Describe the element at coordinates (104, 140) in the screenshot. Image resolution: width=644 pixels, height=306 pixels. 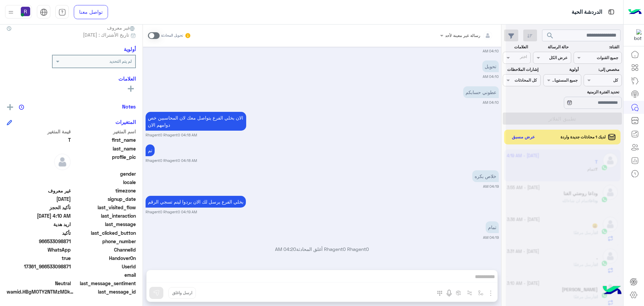
I see `span: first_name` at that location.